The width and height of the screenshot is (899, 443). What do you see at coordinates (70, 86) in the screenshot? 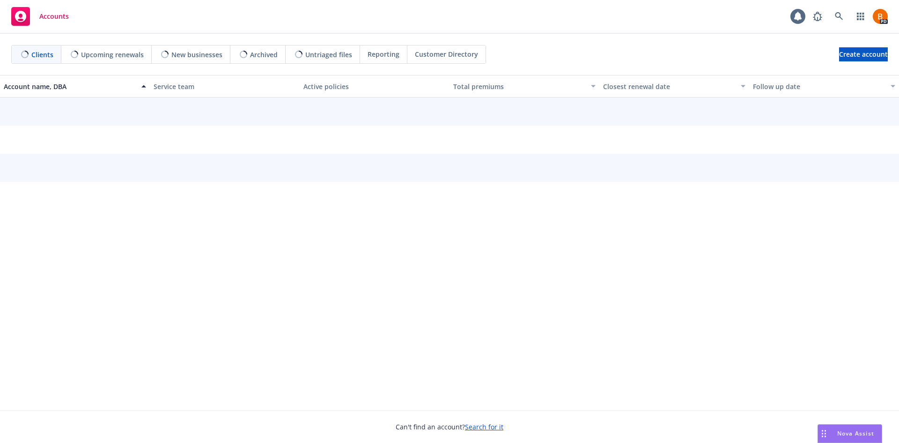
I see `div: Account name, DBA` at bounding box center [70, 86].